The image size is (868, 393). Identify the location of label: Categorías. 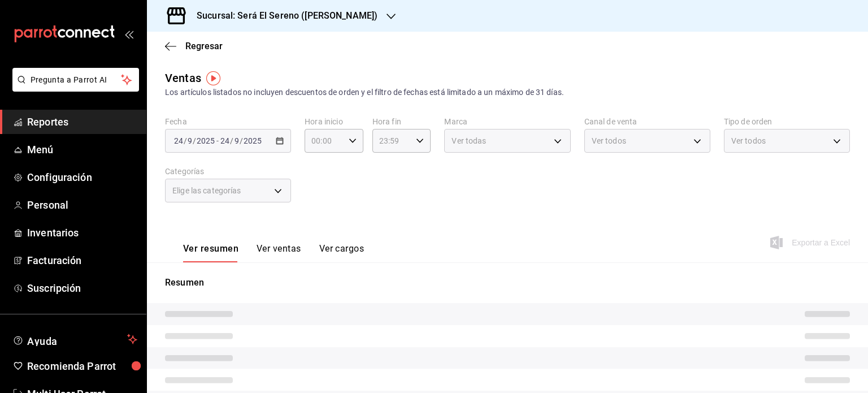
(227, 171).